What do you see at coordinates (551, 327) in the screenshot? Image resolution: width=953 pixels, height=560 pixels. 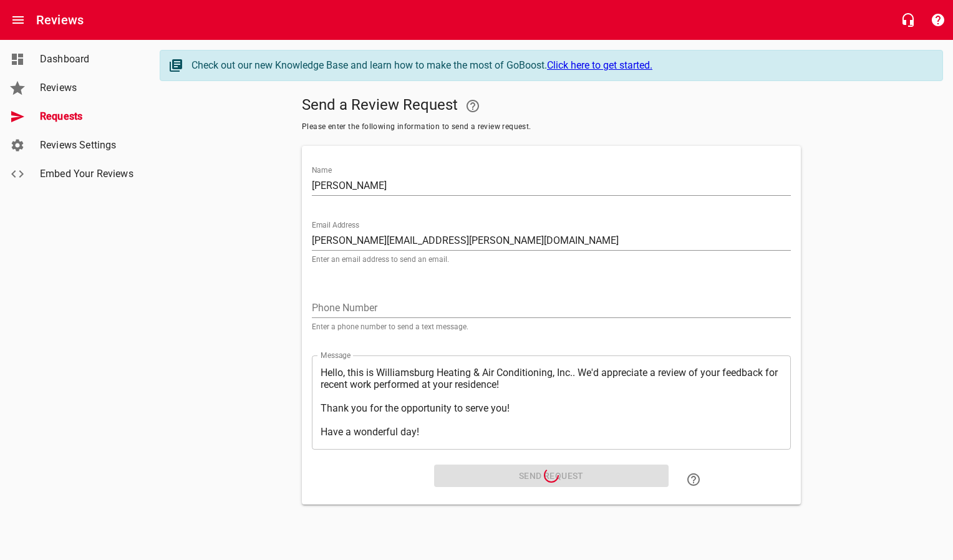 I see `p: Enter a phone number to send a text message.` at bounding box center [551, 327].